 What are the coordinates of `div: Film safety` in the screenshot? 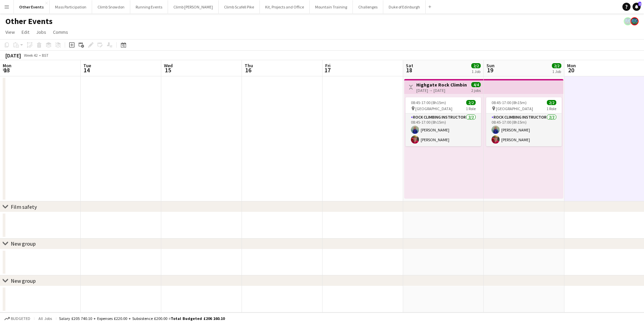 It's located at (24, 207).